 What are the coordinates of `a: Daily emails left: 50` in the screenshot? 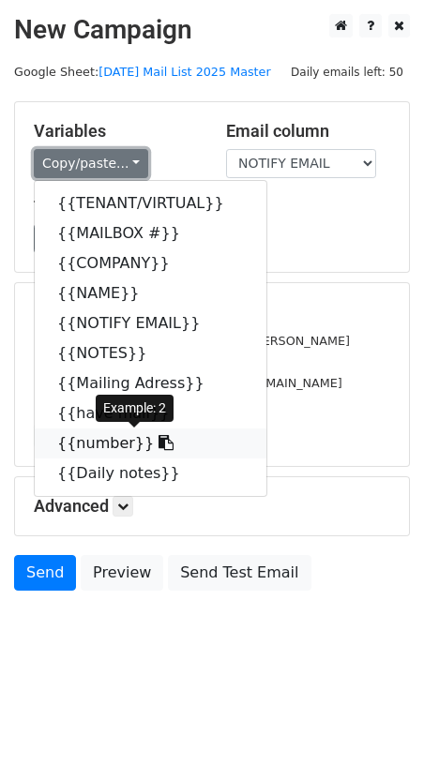 It's located at (347, 71).